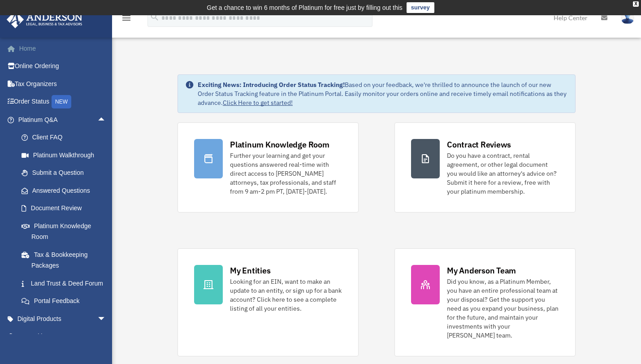 The width and height of the screenshot is (641, 364). Describe the element at coordinates (482, 270) in the screenshot. I see `div: My Anderson Team` at that location.